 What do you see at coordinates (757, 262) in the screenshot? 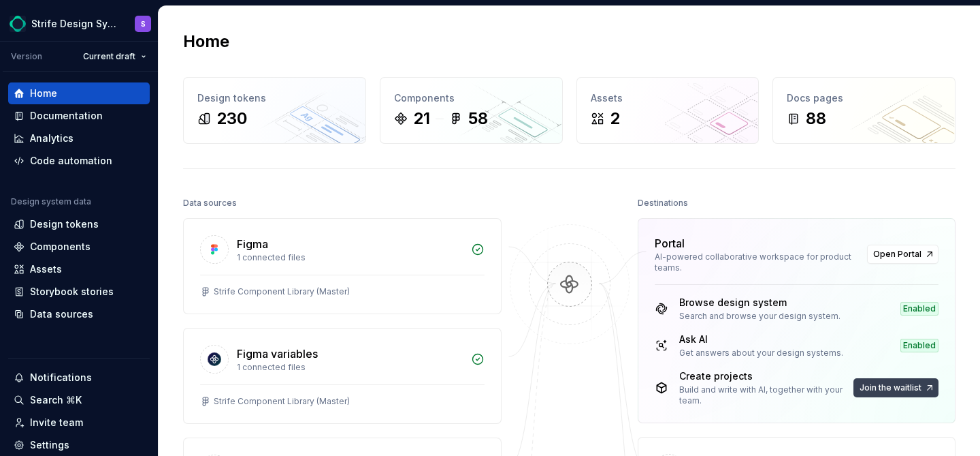
I see `div: AI-powered collaborative workspace for product teams.` at bounding box center [757, 262].